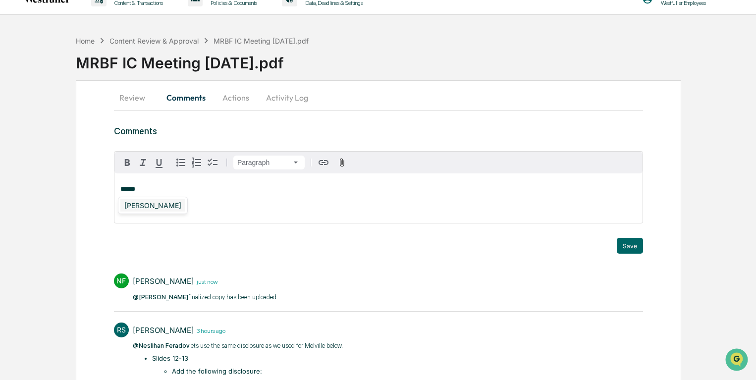 This screenshot has width=756, height=380. What do you see at coordinates (205, 297) in the screenshot?
I see `p: finalized copy has been uploaded ​` at bounding box center [205, 297].